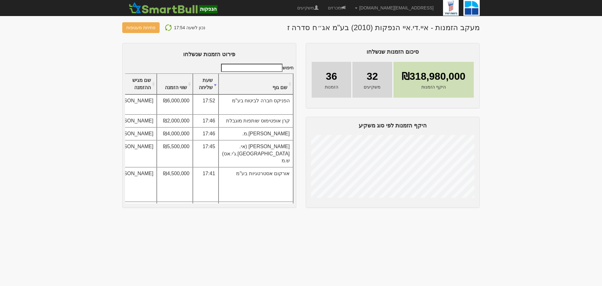 This screenshot has height=286, width=602. What do you see at coordinates (175, 184) in the screenshot?
I see `td: ₪4,500,000` at bounding box center [175, 184].